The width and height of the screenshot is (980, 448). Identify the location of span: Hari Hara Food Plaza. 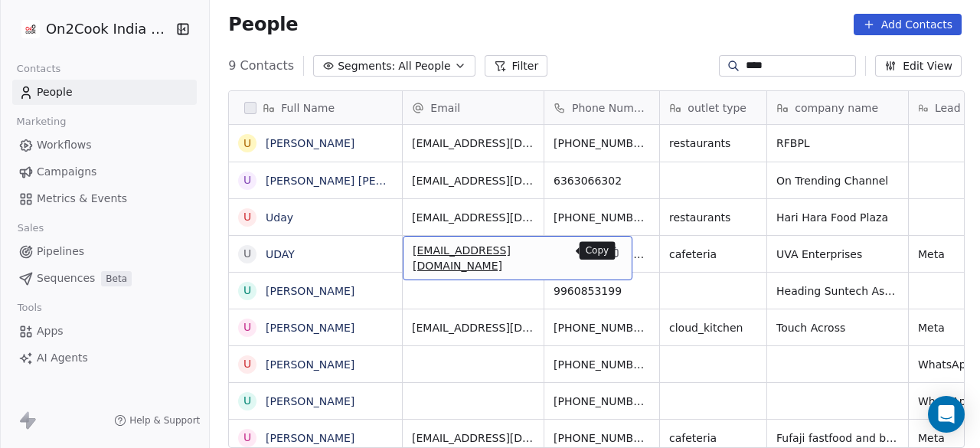
(838, 217).